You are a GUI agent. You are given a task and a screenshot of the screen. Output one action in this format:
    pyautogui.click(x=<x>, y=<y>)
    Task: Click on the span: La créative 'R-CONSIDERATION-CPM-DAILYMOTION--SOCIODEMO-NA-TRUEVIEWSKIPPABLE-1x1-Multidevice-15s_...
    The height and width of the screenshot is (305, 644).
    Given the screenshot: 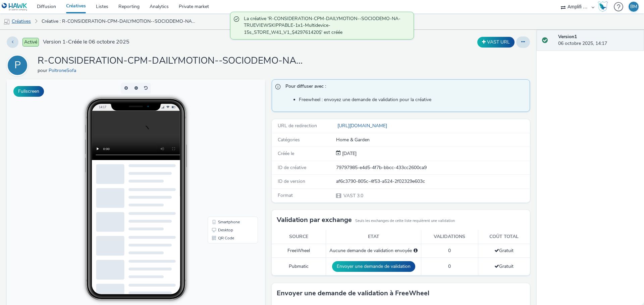 What is the action you would take?
    pyautogui.click(x=325, y=25)
    